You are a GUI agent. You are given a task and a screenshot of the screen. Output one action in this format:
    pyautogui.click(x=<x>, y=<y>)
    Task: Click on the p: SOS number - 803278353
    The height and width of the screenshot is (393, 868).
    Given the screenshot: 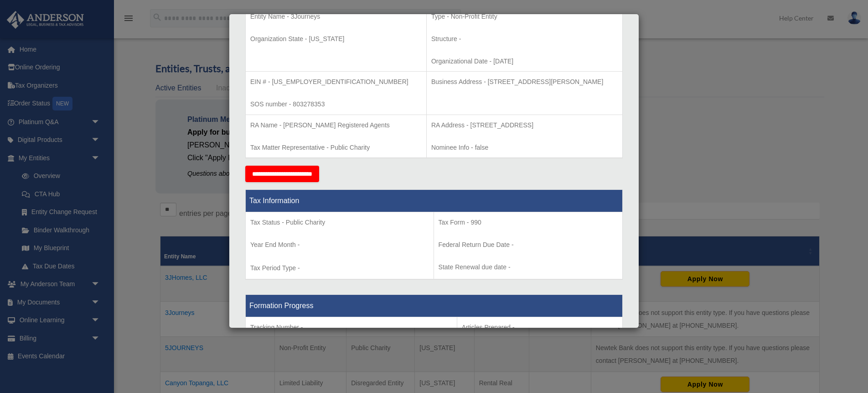 What is the action you would take?
    pyautogui.click(x=336, y=104)
    